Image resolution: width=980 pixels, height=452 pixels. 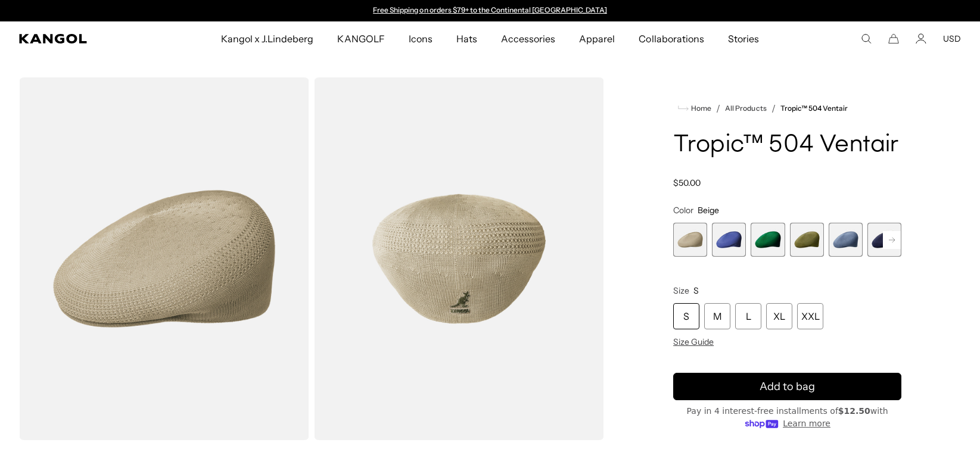 What do you see at coordinates (361, 39) in the screenshot?
I see `span: KANGOLF` at bounding box center [361, 39].